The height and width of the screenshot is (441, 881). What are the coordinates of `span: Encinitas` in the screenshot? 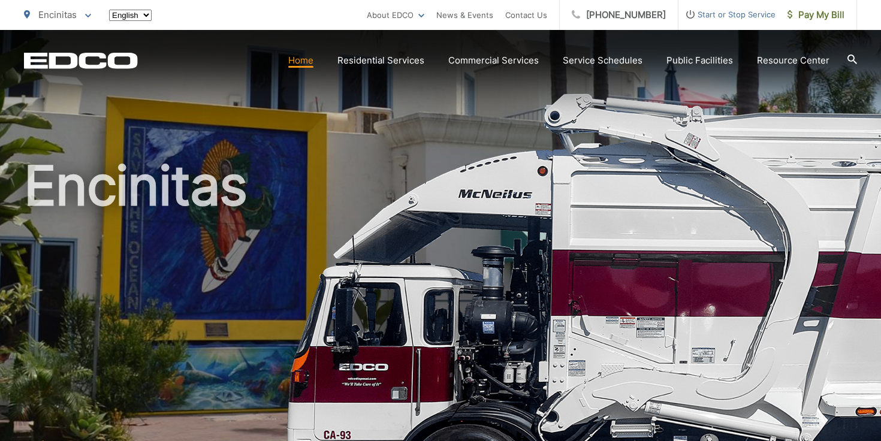 It's located at (58, 14).